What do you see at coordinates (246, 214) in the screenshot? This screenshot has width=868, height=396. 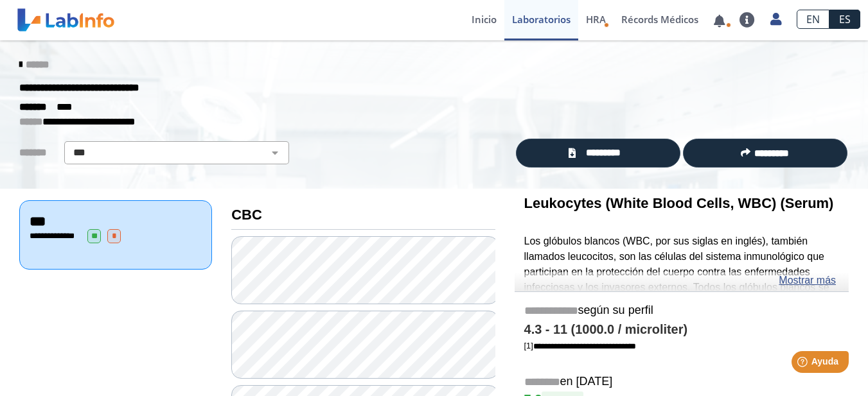 I see `b: CBC` at bounding box center [246, 214].